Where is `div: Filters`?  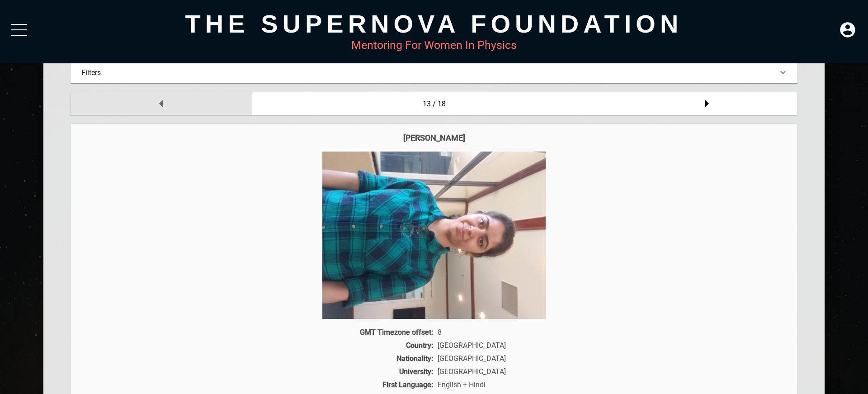
div: Filters is located at coordinates (434, 73).